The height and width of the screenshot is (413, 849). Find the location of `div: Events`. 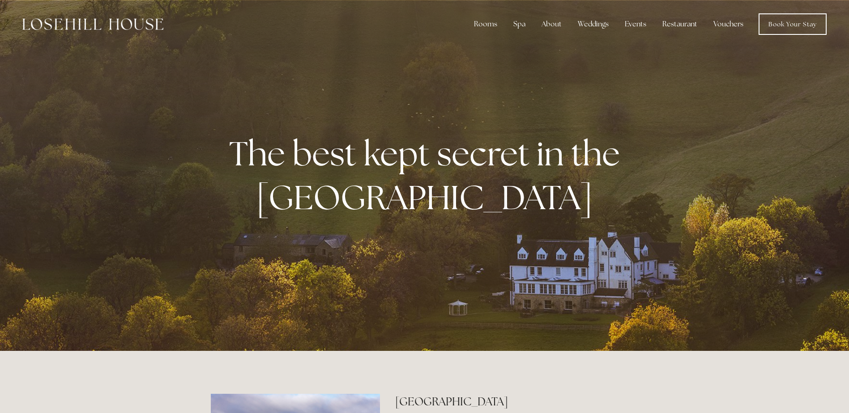

div: Events is located at coordinates (635, 24).